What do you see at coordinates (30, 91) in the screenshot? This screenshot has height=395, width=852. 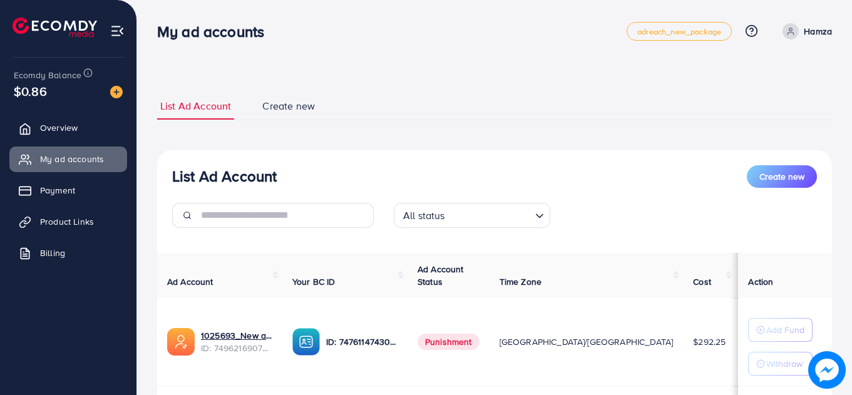 I see `span: $0.86` at bounding box center [30, 91].